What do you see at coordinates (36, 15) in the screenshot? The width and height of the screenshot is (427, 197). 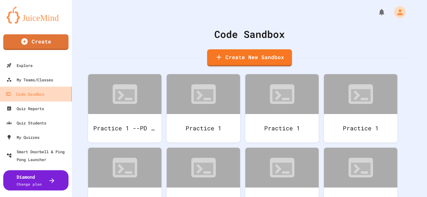 I see `img: logo-orange.svg` at bounding box center [36, 15].